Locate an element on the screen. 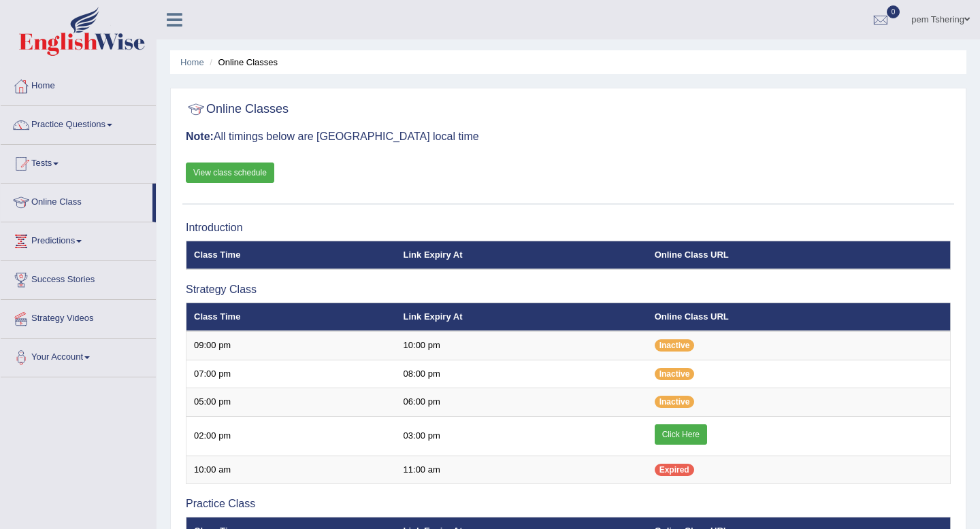 The width and height of the screenshot is (980, 529). td: 11:00 am is located at coordinates (522, 470).